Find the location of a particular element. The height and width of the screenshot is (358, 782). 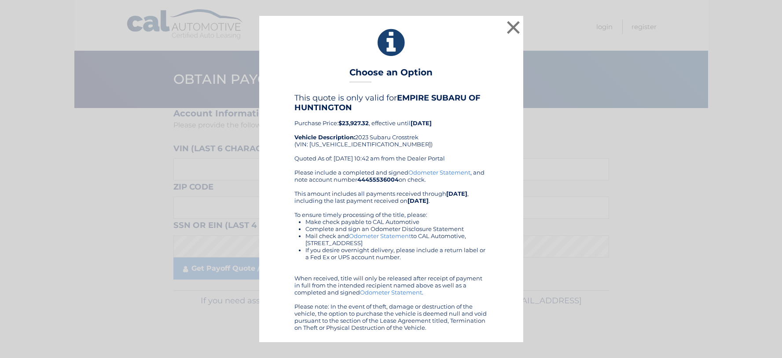

strong: Vehicle Description: is located at coordinates (325, 137).